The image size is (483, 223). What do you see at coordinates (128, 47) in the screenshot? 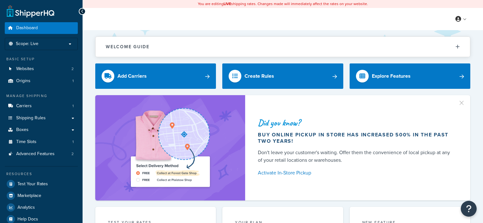
I see `h2: Welcome Guide` at bounding box center [128, 47].